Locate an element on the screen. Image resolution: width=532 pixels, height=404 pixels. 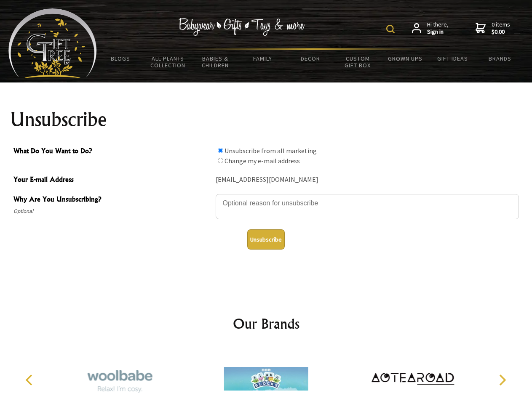
button: Unsubscribe is located at coordinates (266, 240).